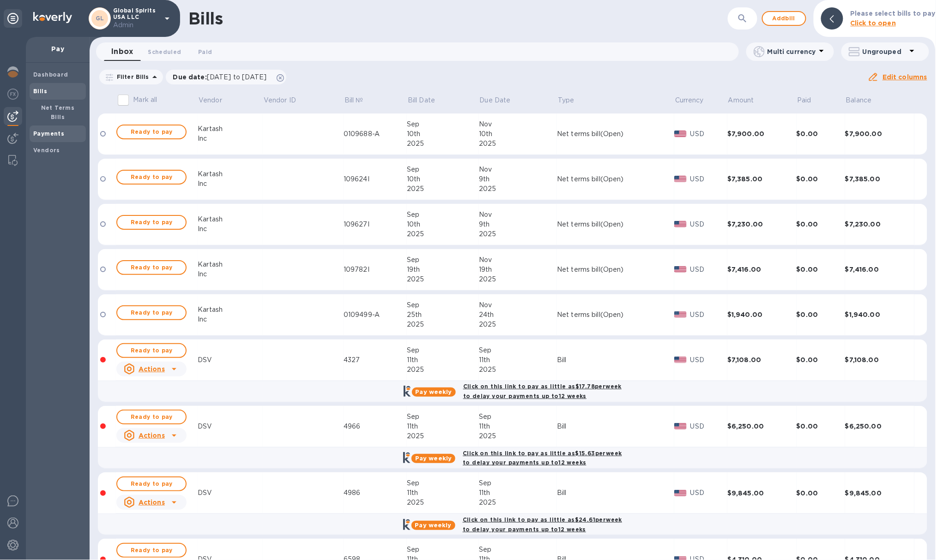  Describe the element at coordinates (375, 426) in the screenshot. I see `div: 4966` at that location.